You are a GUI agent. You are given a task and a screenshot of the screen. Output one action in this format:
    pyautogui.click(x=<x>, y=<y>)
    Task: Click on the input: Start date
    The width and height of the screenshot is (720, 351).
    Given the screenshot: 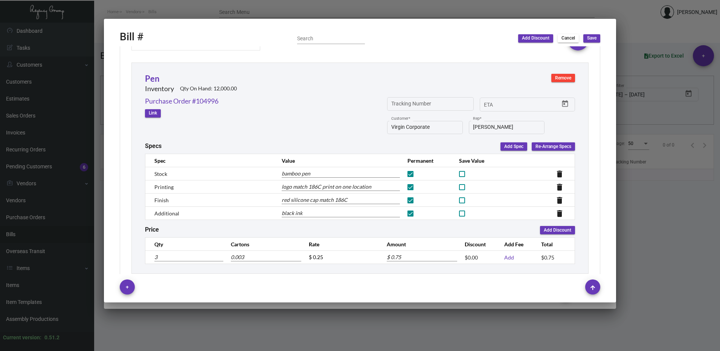 What is the action you would take?
    pyautogui.click(x=495, y=105)
    